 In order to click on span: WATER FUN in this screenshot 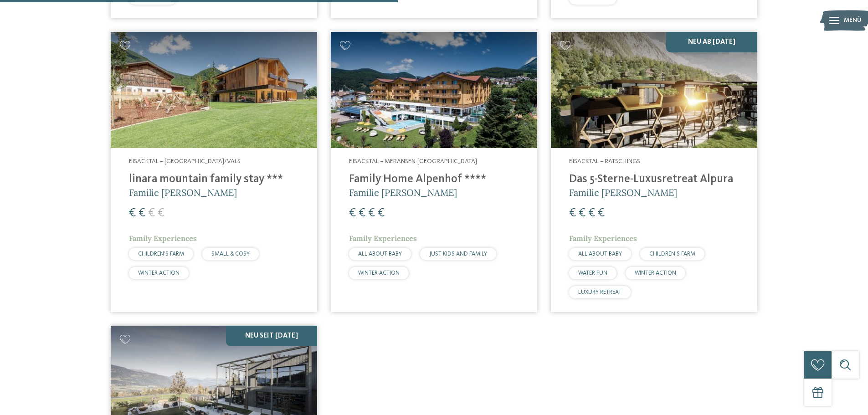, I will do `click(593, 273)`.